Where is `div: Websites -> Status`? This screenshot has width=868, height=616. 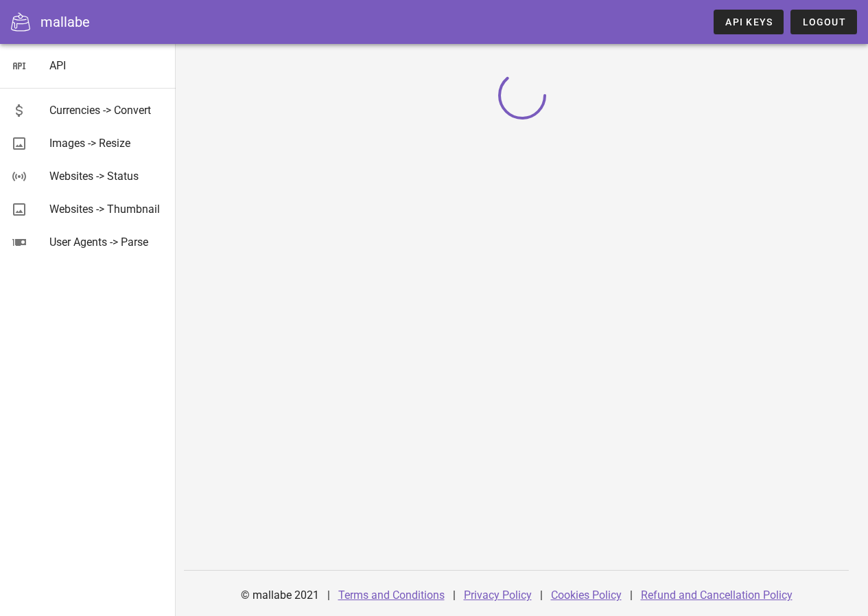 div: Websites -> Status is located at coordinates (107, 175).